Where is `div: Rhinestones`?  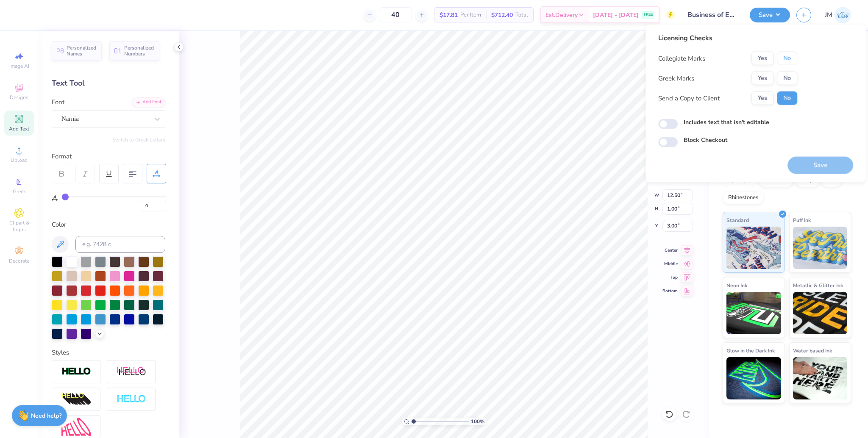
div: Rhinestones is located at coordinates (743, 198).